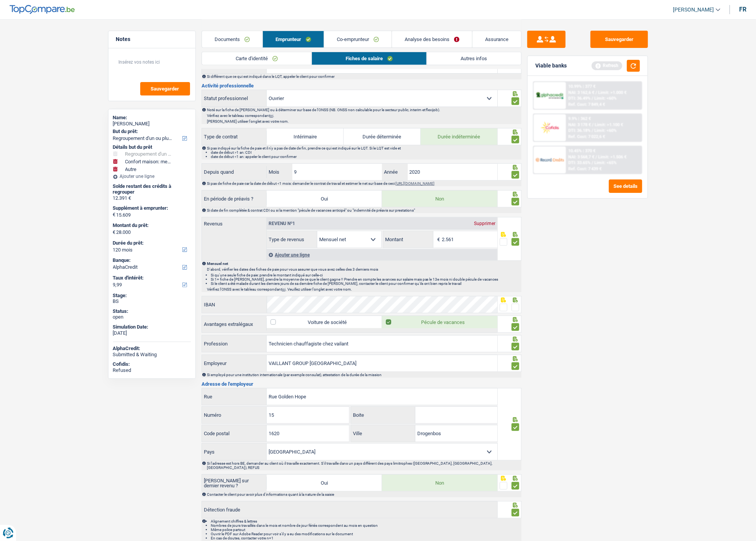 The width and height of the screenshot is (756, 541). What do you see at coordinates (452, 172) in the screenshot?
I see `input: AAAA` at bounding box center [452, 172].